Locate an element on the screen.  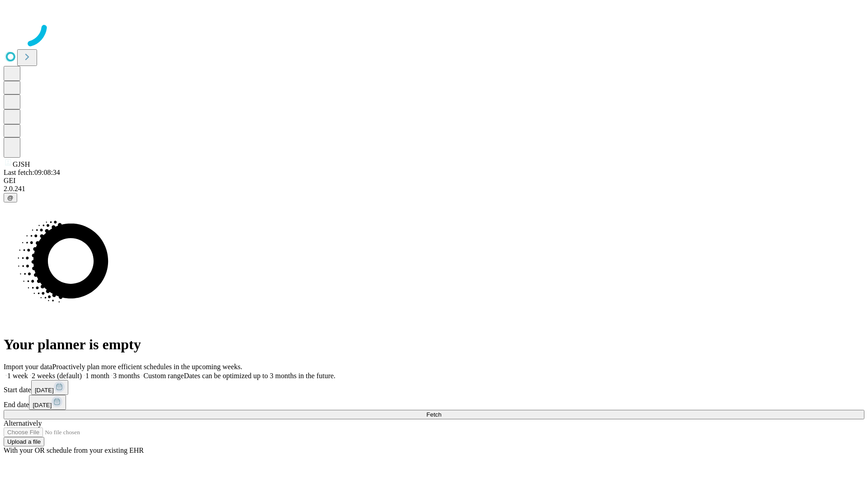
div: End date is located at coordinates (434, 402).